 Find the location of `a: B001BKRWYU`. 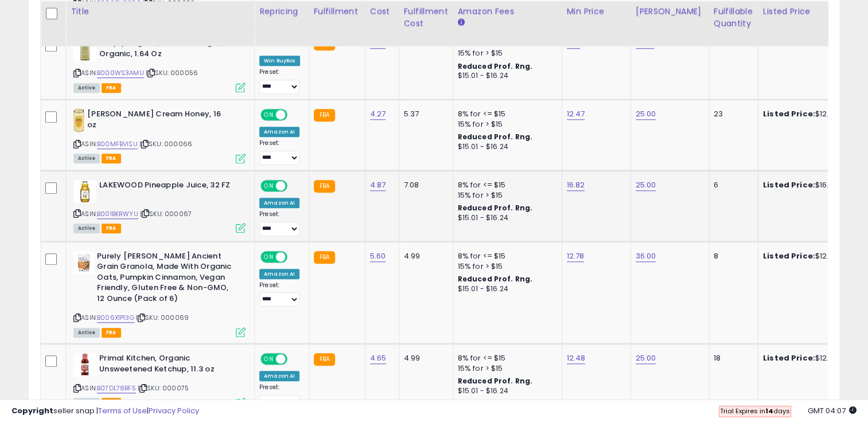

a: B001BKRWYU is located at coordinates (118, 214).